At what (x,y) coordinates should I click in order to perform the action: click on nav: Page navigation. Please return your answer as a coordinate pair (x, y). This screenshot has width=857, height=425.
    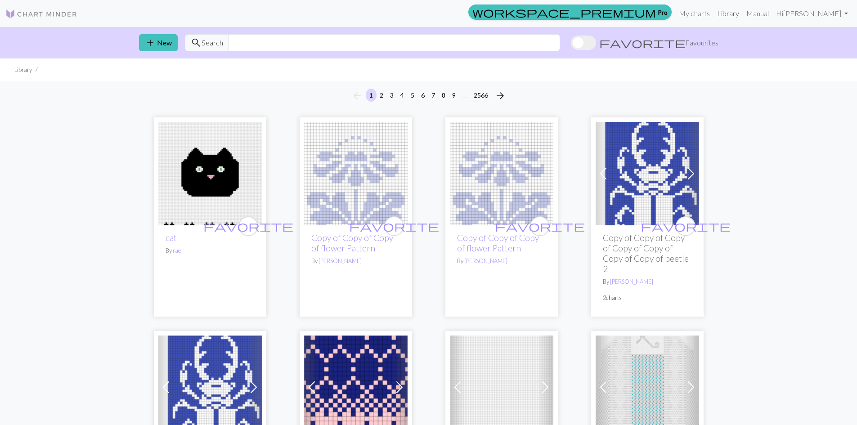
    Looking at the image, I should click on (429, 96).